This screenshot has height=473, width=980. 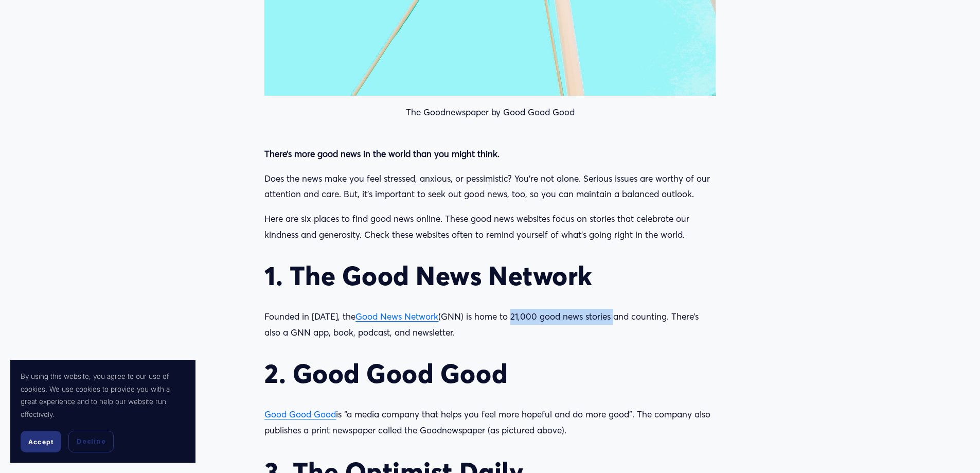 I want to click on strong: There’s more good news in the world than you might think., so click(x=382, y=153).